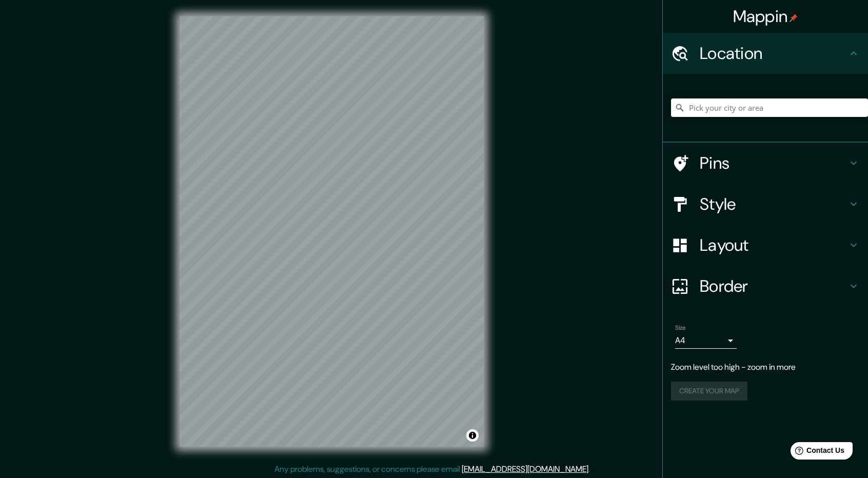  Describe the element at coordinates (769, 108) in the screenshot. I see `input: Pick your city or area` at that location.